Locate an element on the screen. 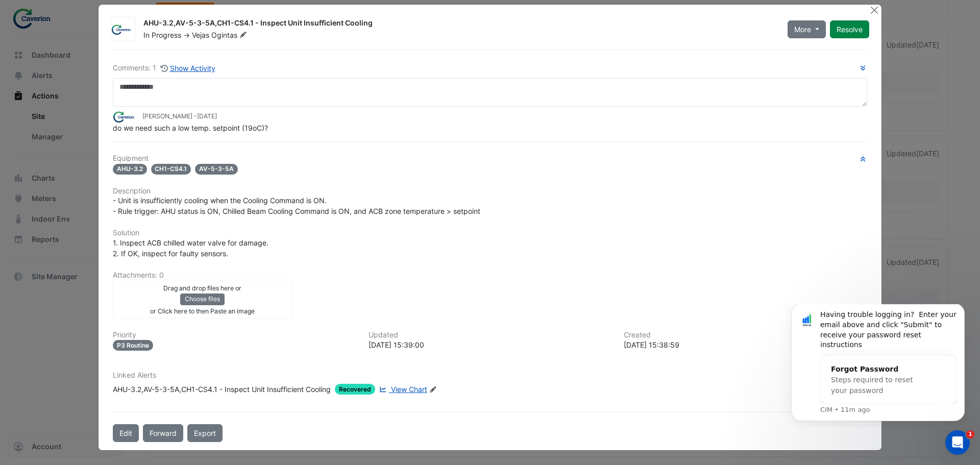 The image size is (980, 465). div: Having trouble logging in? Enter your email above and click "Submit" to receive your password res... is located at coordinates (113, 26).